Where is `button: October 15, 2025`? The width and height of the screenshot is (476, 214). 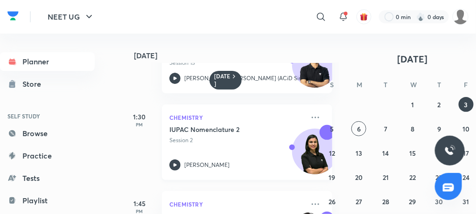
button: October 15, 2025 is located at coordinates (413, 153).